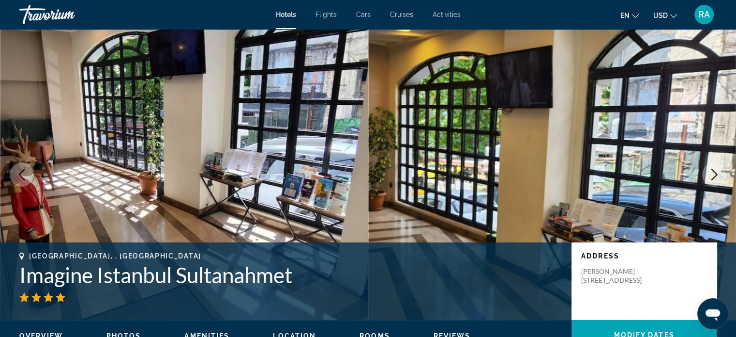 The height and width of the screenshot is (337, 736). Describe the element at coordinates (291, 275) in the screenshot. I see `h1: Imagine Istanbul Sultanahmet` at that location.